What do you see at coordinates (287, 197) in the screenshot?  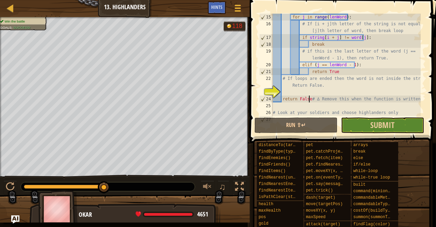 I see `span: isPathClear(start, end)` at bounding box center [287, 197].